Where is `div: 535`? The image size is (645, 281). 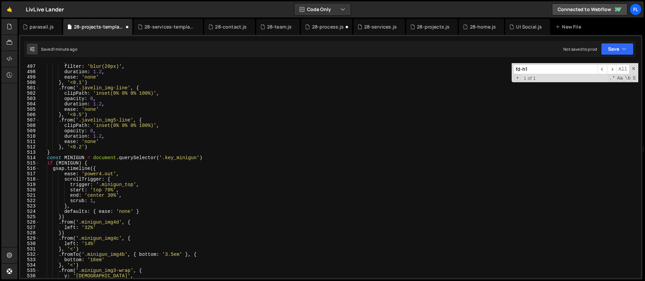 div: 535 is located at coordinates (30, 271).